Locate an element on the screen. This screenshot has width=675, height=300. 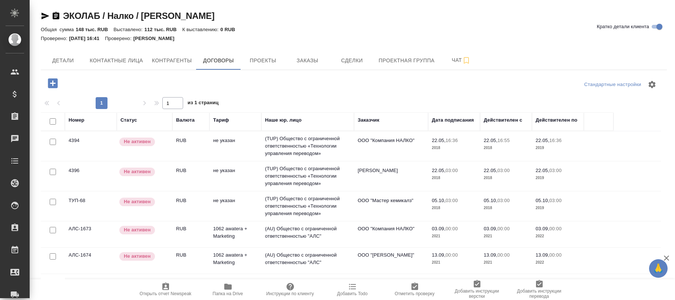
span: из 1 страниц is located at coordinates (203, 103).